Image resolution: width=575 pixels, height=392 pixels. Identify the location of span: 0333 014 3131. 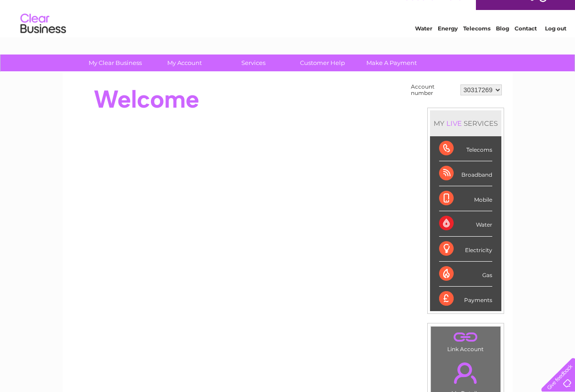
(435, 10).